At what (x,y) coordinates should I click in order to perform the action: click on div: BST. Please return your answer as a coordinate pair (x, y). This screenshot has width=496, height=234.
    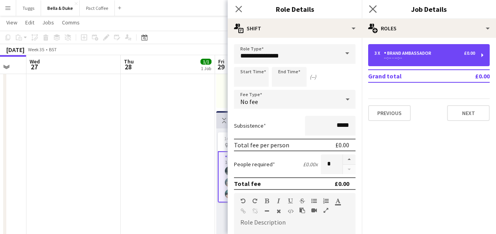
    Looking at the image, I should click on (53, 49).